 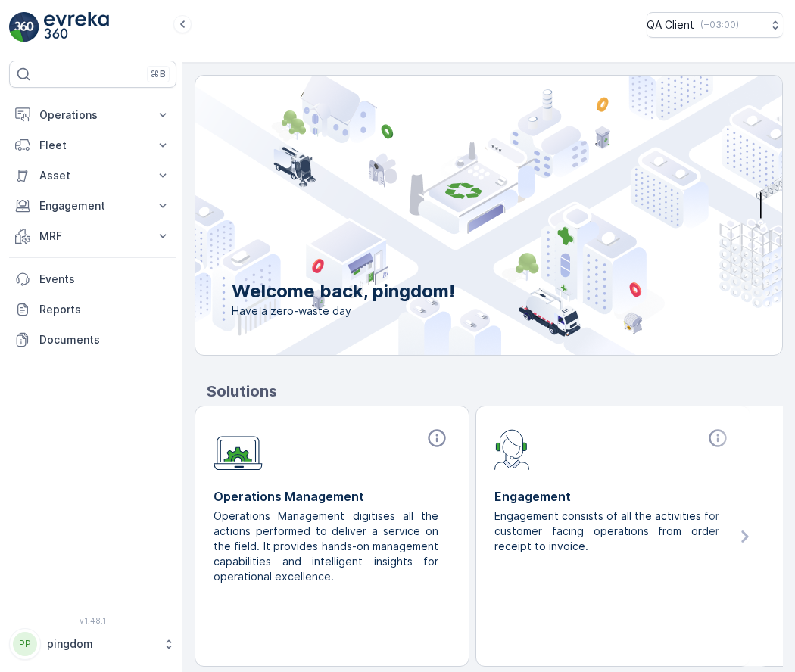 I want to click on div: PP, so click(x=25, y=644).